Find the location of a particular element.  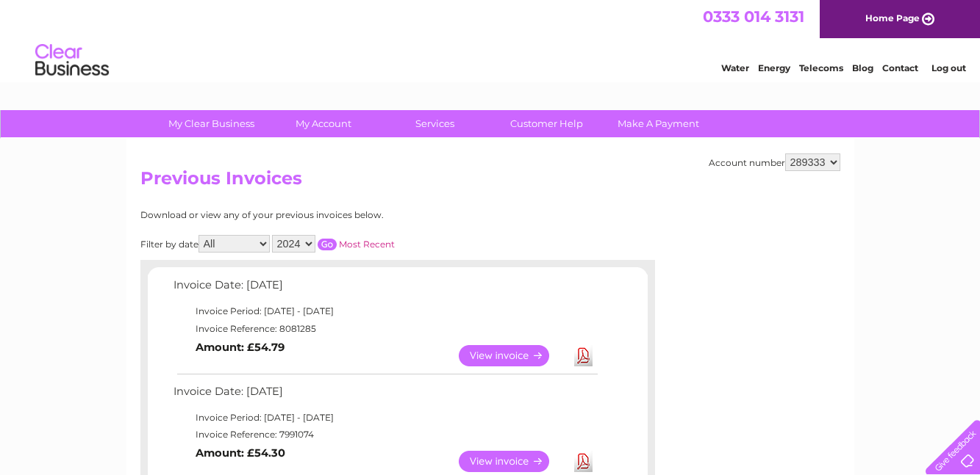

td: Invoice Reference: 7991074 is located at coordinates (385, 435).